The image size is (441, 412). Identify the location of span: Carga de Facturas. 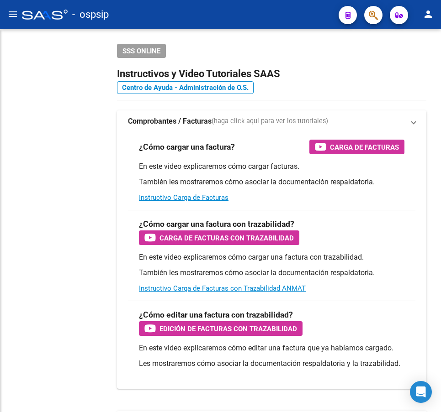
(364, 147).